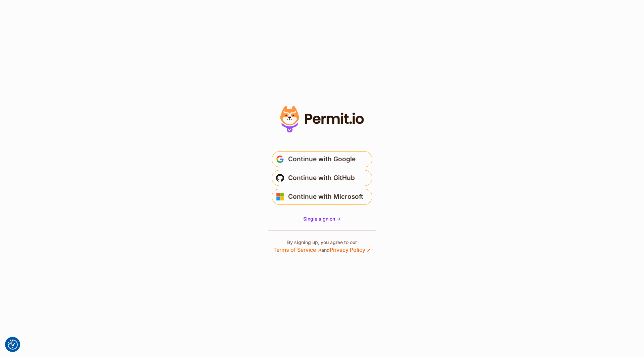 Image resolution: width=644 pixels, height=357 pixels. What do you see at coordinates (13, 345) in the screenshot?
I see `img: Revisit consent button` at bounding box center [13, 345].